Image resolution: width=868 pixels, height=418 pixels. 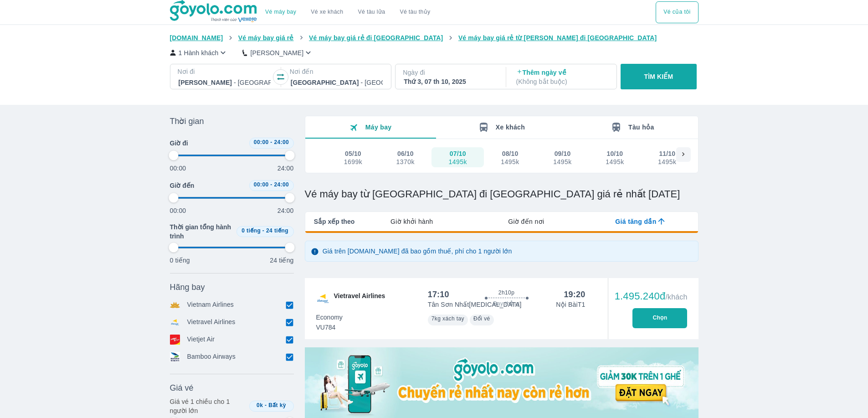 I want to click on span: 7kg xách tay, so click(x=448, y=319).